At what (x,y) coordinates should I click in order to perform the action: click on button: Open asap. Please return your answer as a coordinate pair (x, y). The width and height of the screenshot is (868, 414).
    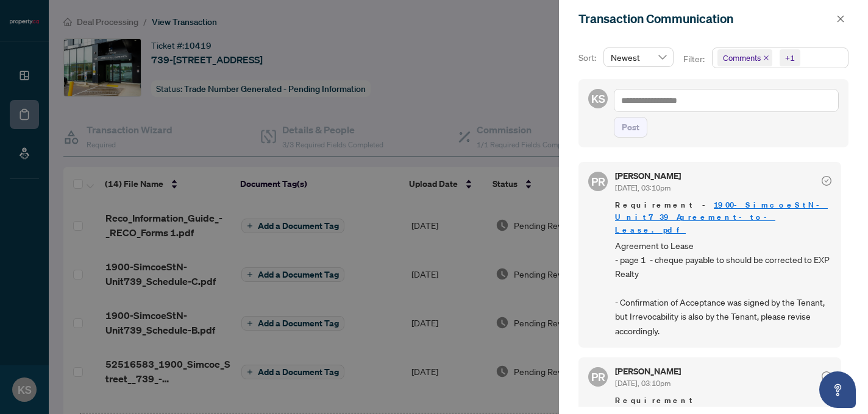
    Looking at the image, I should click on (838, 390).